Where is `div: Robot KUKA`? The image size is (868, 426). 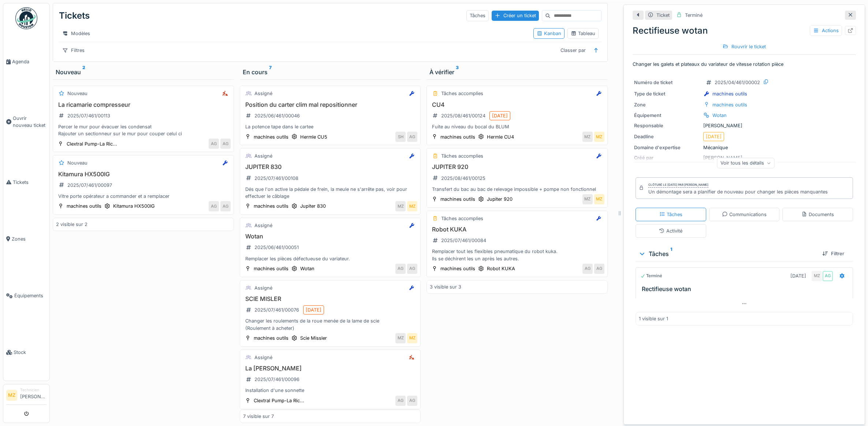 div: Robot KUKA is located at coordinates (501, 269).